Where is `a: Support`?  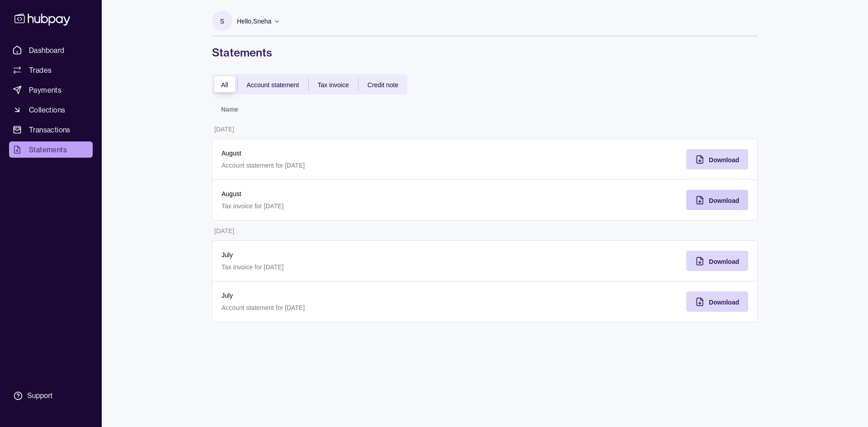 a: Support is located at coordinates (51, 396).